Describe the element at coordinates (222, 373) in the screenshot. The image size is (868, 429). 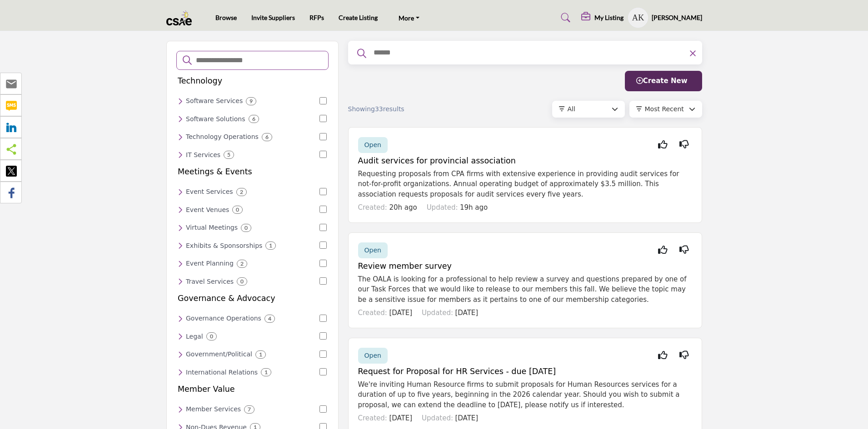
I see `h6: Services for managing international relations` at that location.